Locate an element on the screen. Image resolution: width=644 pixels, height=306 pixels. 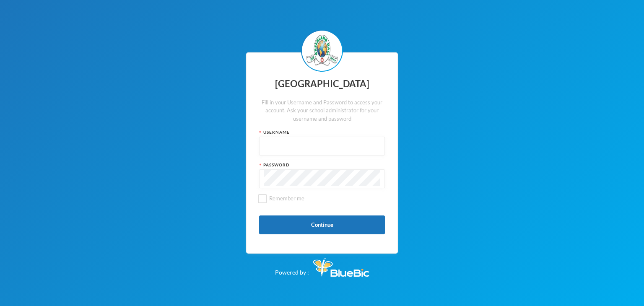
div: Password is located at coordinates (322, 165).